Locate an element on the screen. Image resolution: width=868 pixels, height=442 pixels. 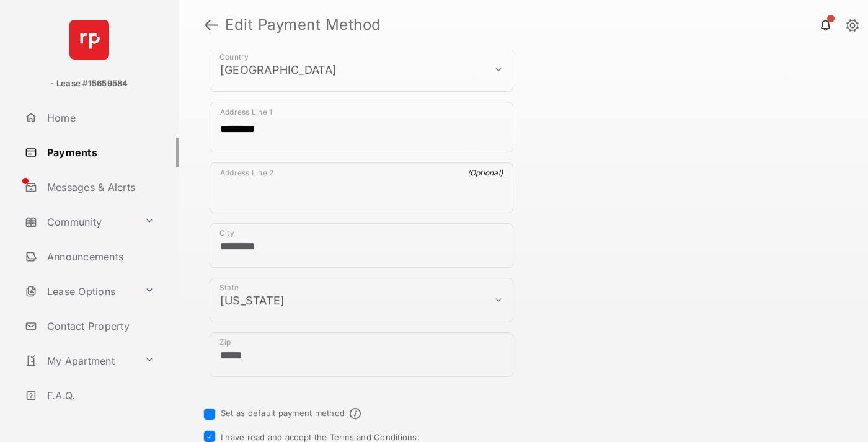
div: payment_method_screening[postal_addresses][addressLine1] is located at coordinates (361, 127).